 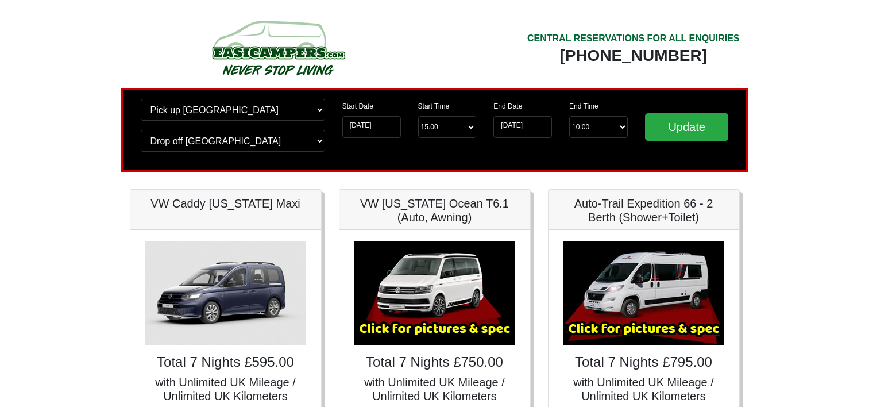 What do you see at coordinates (434, 106) in the screenshot?
I see `label: Start Time` at bounding box center [434, 106].